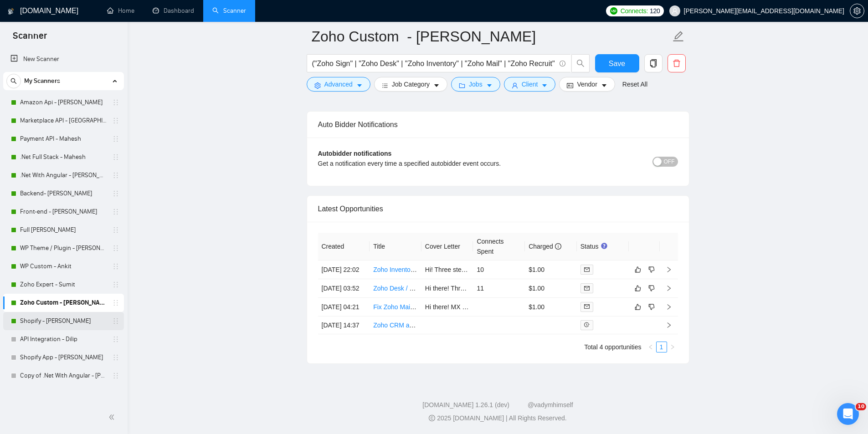 The image size is (868, 434). I want to click on span: field-time, so click(586, 324).